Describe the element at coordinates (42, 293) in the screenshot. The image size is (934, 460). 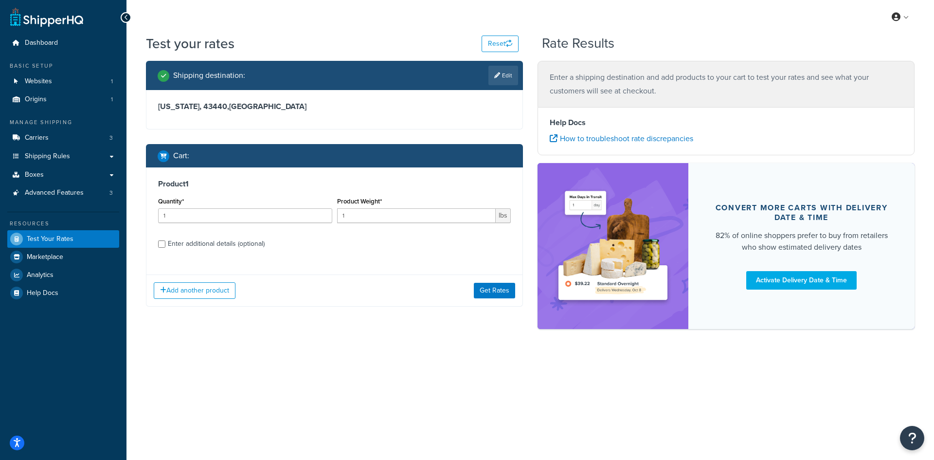
I see `span: Help Docs` at that location.